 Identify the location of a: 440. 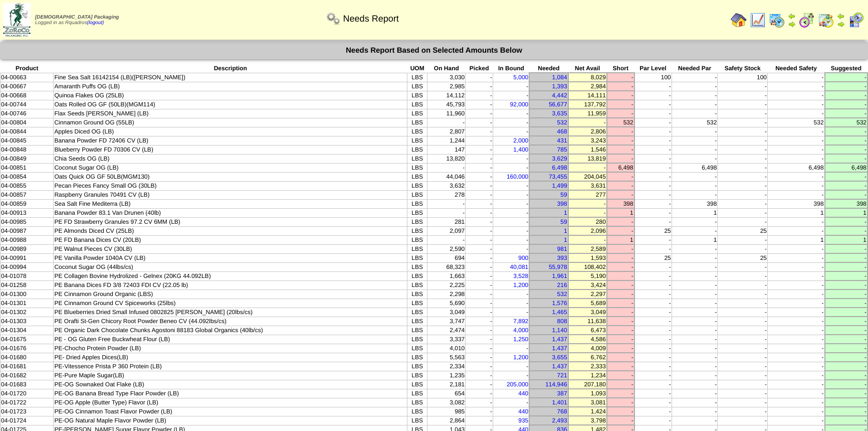
(523, 393).